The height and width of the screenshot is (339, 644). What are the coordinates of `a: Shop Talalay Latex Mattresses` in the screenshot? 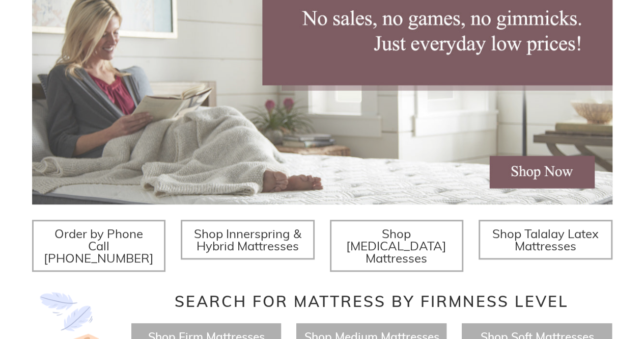 It's located at (545, 239).